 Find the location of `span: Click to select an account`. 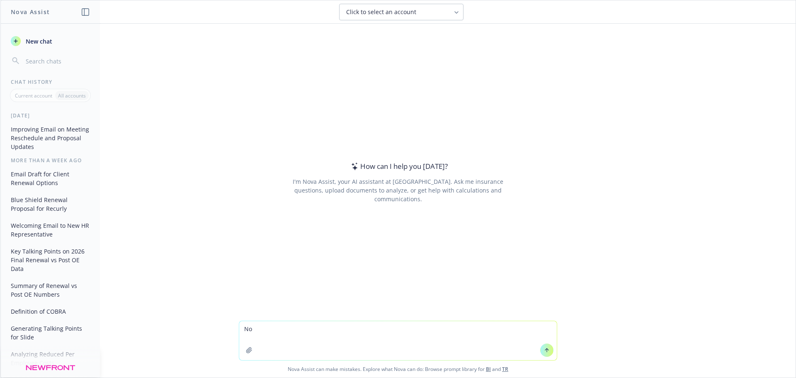

span: Click to select an account is located at coordinates (381, 12).